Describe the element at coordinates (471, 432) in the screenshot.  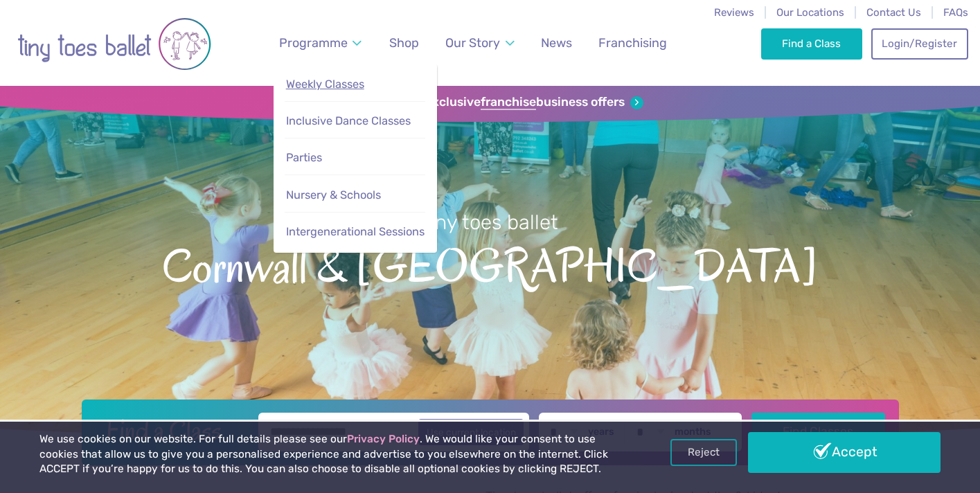
I see `button: Use current location` at that location.